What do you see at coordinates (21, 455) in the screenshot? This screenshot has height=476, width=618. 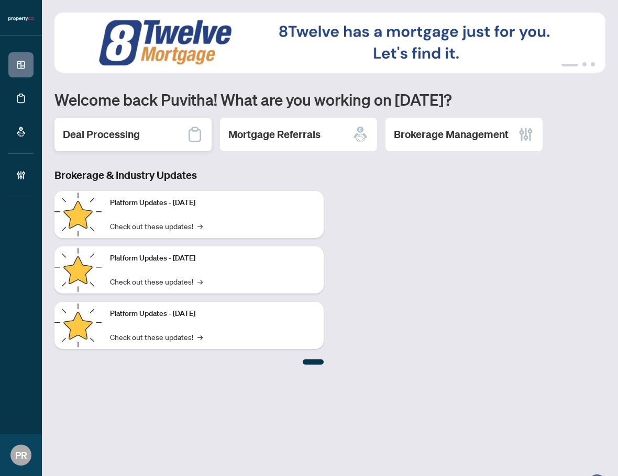 I see `span: PR` at bounding box center [21, 455].